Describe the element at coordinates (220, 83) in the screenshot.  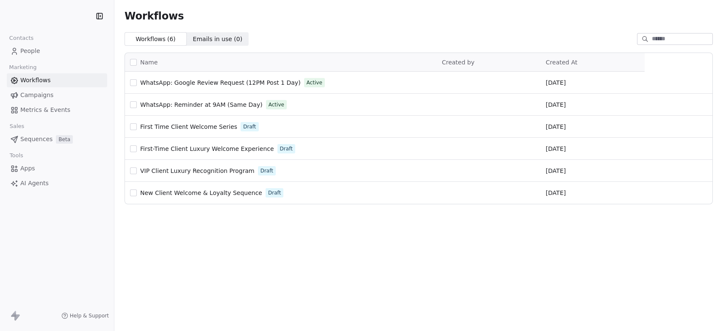
I see `span: WhatsApp: Google Review Request (12PM Post 1 Day)` at that location.